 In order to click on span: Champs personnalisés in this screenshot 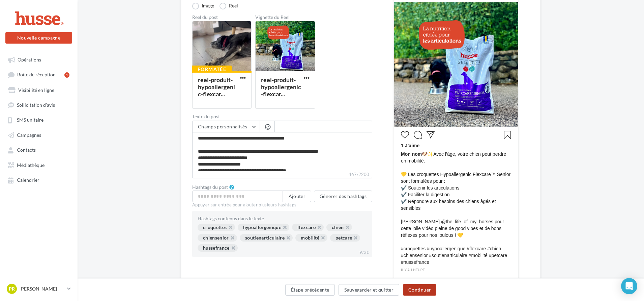, I will do `click(222, 126)`.